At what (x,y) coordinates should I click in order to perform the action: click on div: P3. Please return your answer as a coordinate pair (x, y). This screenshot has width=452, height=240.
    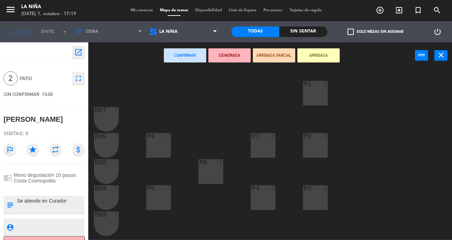
    Looking at the image, I should click on (304, 189).